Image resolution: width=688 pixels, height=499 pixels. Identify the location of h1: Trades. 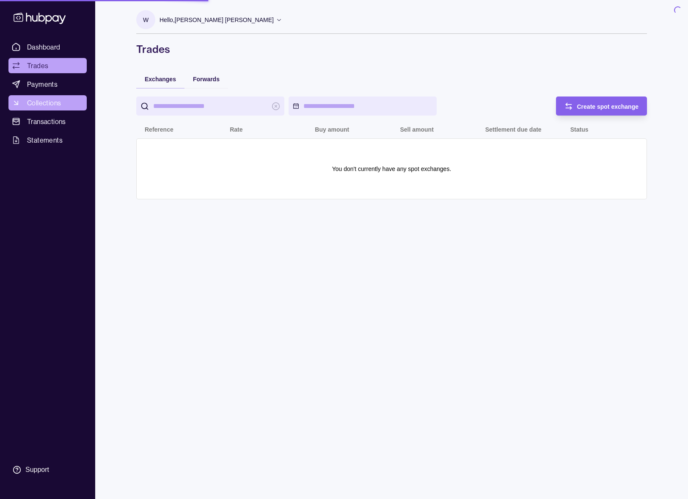
(392, 49).